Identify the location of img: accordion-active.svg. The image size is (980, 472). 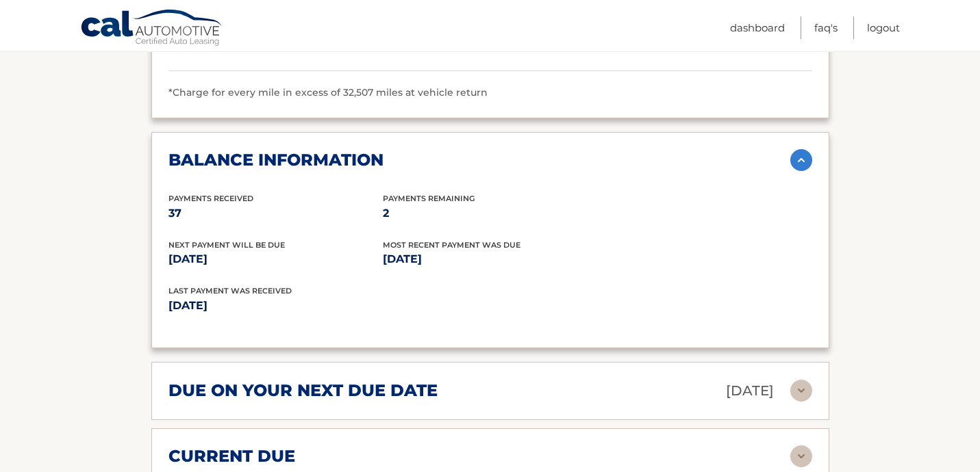
(802, 160).